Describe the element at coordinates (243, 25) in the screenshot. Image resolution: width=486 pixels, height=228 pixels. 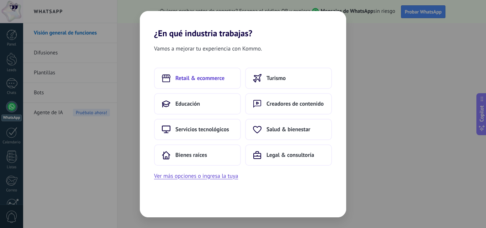
I see `h2: ¿En qué industria trabajas?` at that location.